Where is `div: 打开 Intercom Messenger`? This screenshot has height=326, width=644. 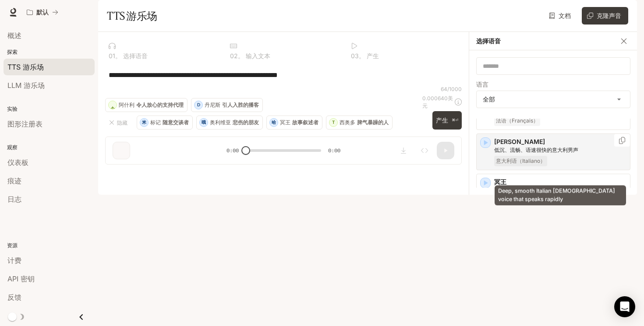
div: 打开 Intercom Messenger is located at coordinates (624, 307).